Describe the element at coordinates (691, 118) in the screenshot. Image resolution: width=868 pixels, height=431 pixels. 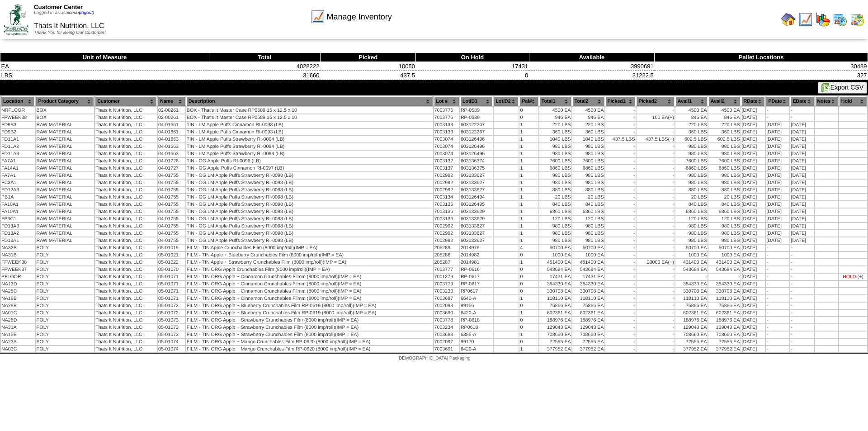
I see `td: 846 EA` at that location.